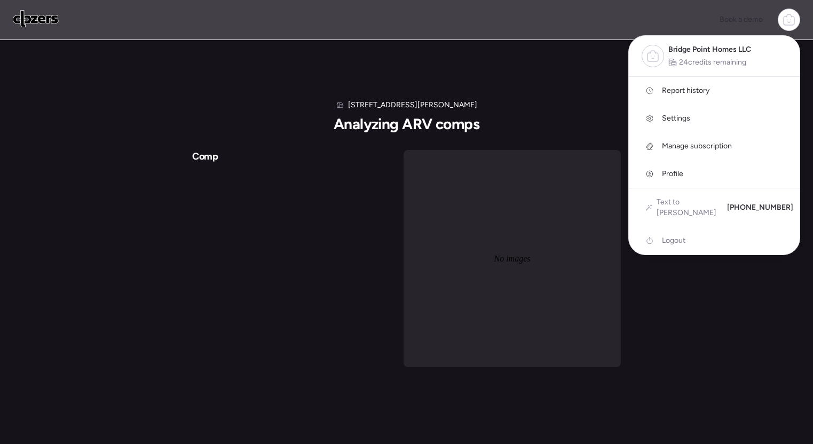 This screenshot has height=444, width=813. I want to click on h2: Analyzing ARV comps, so click(406, 124).